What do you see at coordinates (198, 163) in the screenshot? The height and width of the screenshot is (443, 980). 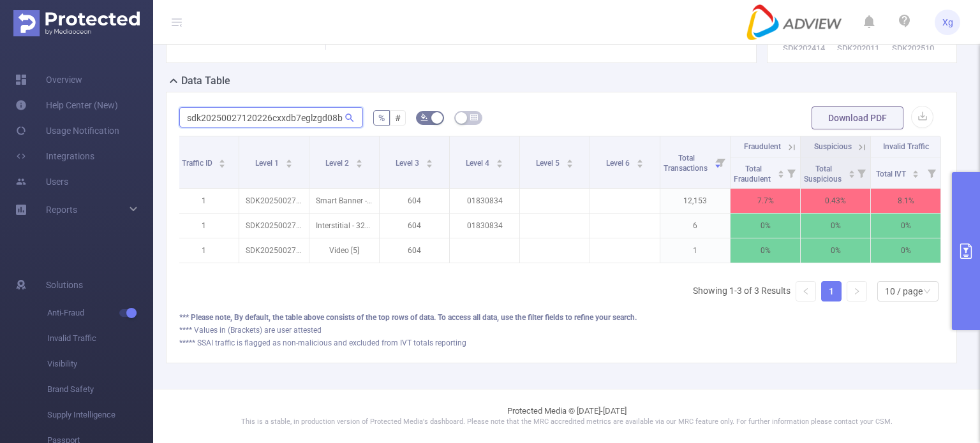 I see `span: Traffic ID` at bounding box center [198, 163].